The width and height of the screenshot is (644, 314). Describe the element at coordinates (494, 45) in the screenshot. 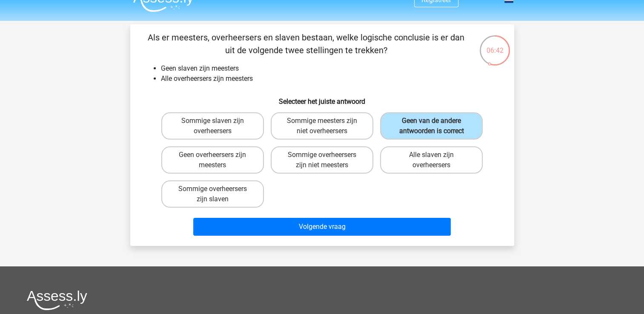

I see `div: 06:42` at that location.